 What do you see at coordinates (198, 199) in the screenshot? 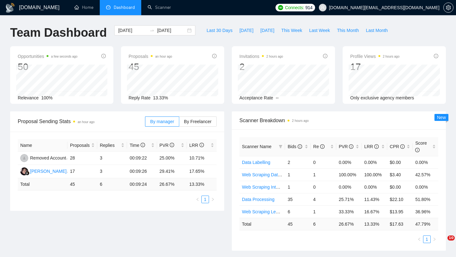
I see `button: left` at bounding box center [198, 199].